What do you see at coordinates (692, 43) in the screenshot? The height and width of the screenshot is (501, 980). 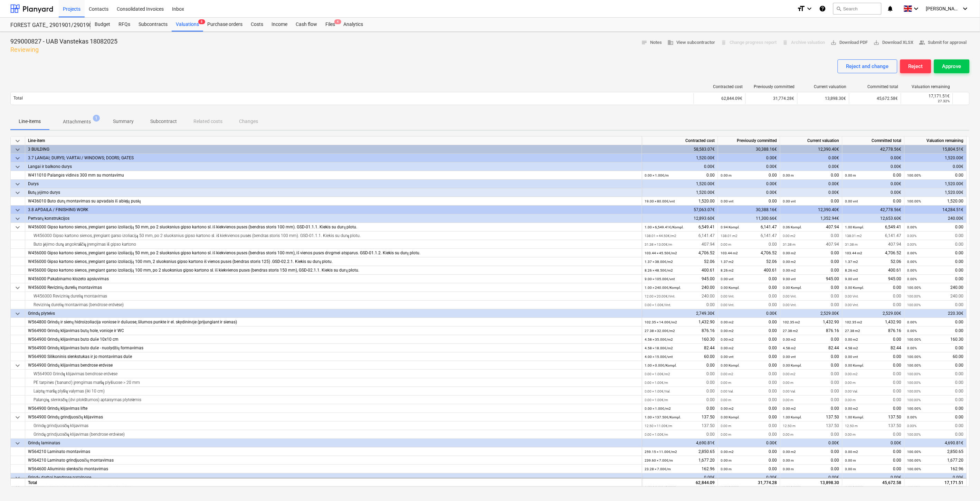 I see `span: View subcontractor` at bounding box center [692, 43].